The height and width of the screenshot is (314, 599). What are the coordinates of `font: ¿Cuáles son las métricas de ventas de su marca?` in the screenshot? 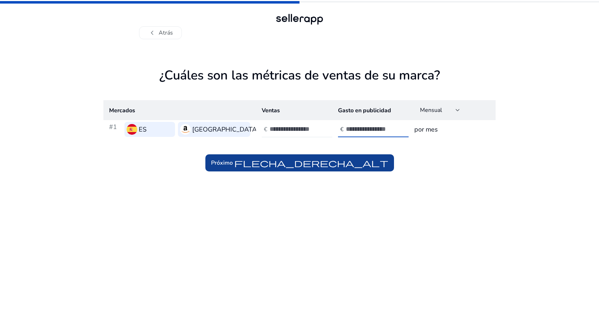 It's located at (299, 75).